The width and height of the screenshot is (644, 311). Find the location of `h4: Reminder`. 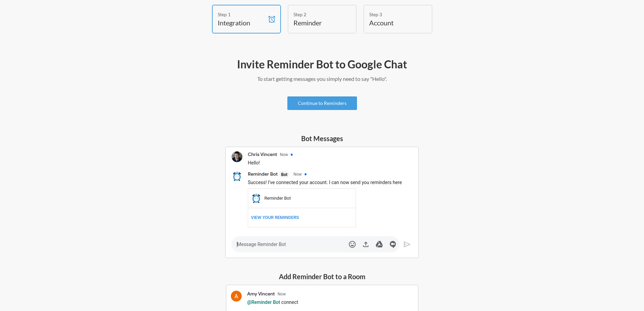

h4: Reminder is located at coordinates (317, 23).